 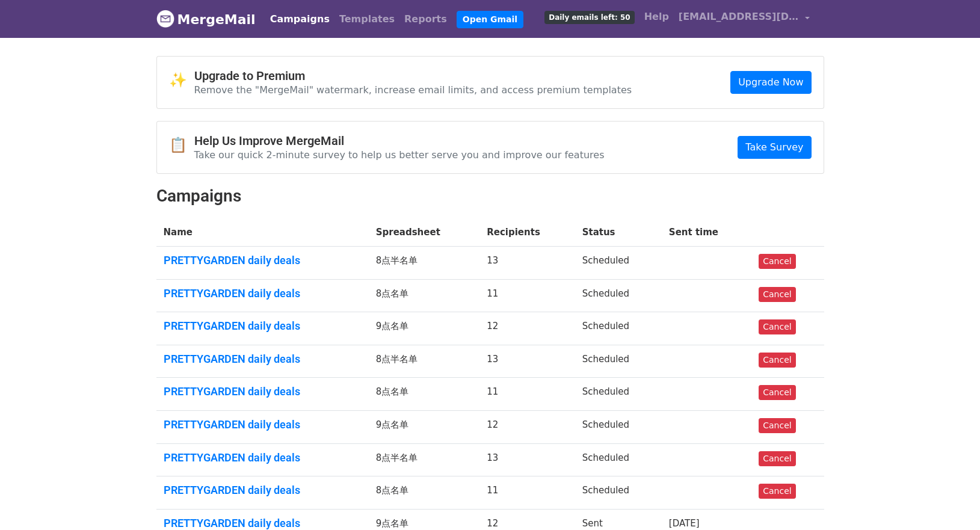 I want to click on span: Daily emails left: 50, so click(x=589, y=18).